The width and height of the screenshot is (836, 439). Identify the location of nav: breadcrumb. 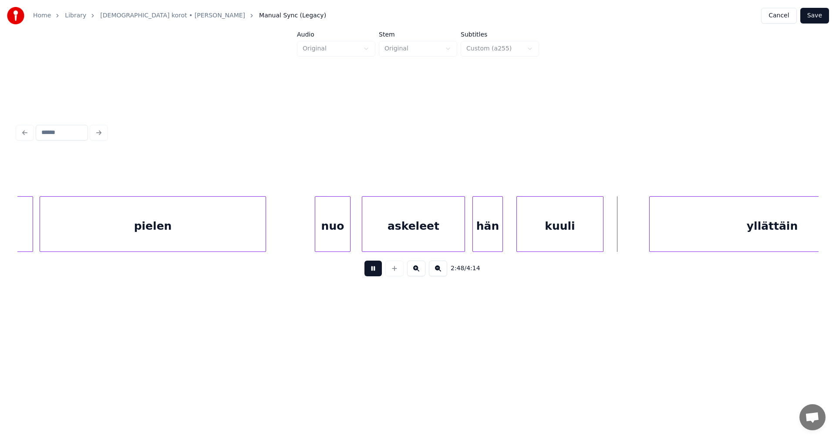
(179, 16).